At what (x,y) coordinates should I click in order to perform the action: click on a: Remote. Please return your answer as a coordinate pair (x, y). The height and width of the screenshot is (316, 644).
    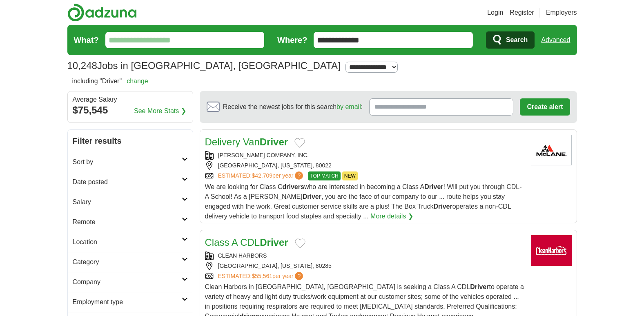
    Looking at the image, I should click on (130, 222).